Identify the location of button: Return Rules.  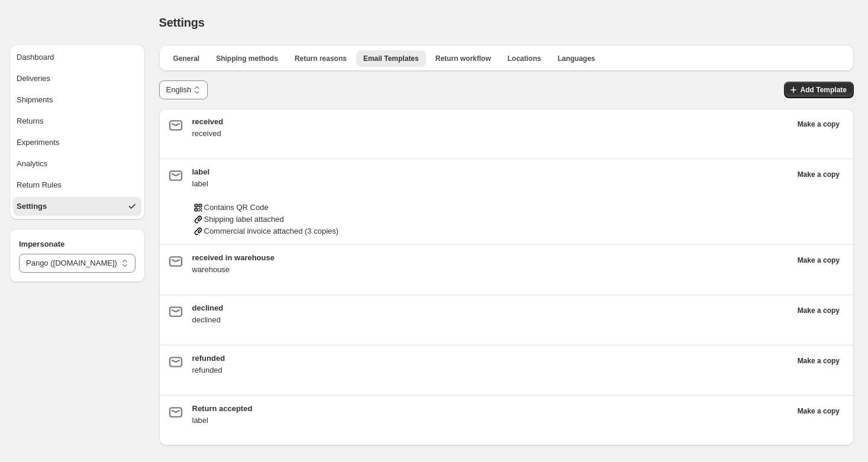
(77, 185).